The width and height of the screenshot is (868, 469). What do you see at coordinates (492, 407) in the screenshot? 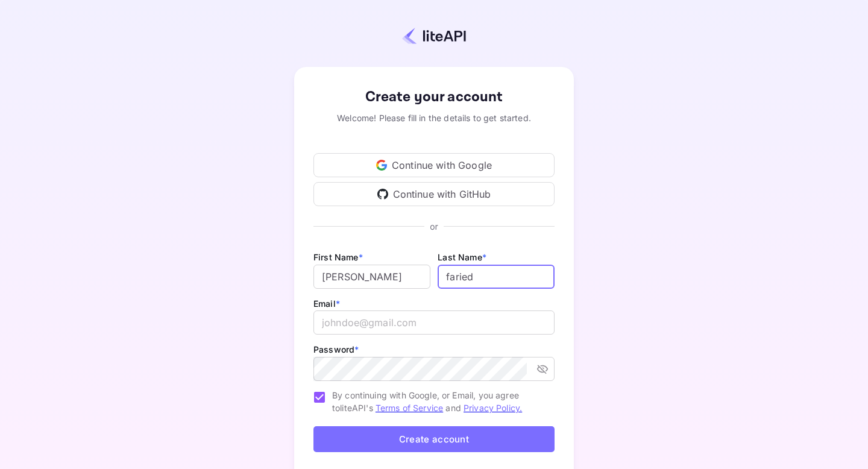
I see `a: Privacy Policy.` at bounding box center [492, 407].